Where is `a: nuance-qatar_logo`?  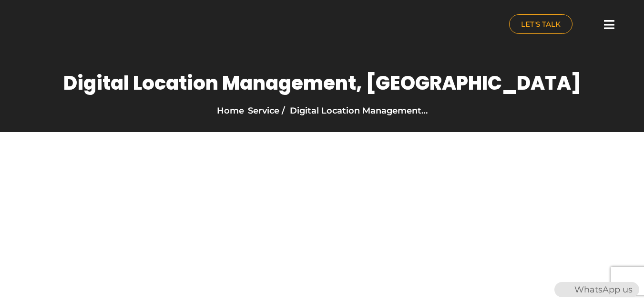
a: nuance-qatar_logo is located at coordinates (161, 25).